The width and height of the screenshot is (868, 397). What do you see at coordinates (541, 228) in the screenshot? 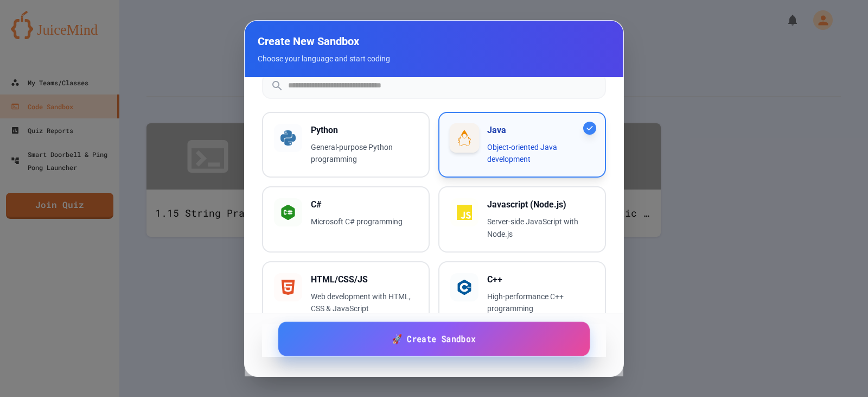
I see `p: Server-side JavaScript with Node.js` at bounding box center [541, 228].